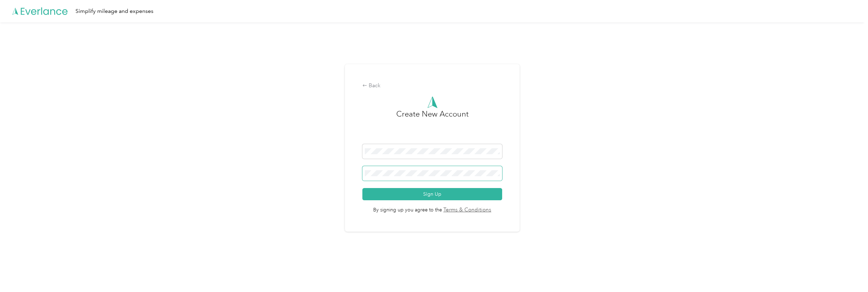 Image resolution: width=868 pixels, height=292 pixels. What do you see at coordinates (467, 210) in the screenshot?
I see `a: Terms & Conditions` at bounding box center [467, 210].